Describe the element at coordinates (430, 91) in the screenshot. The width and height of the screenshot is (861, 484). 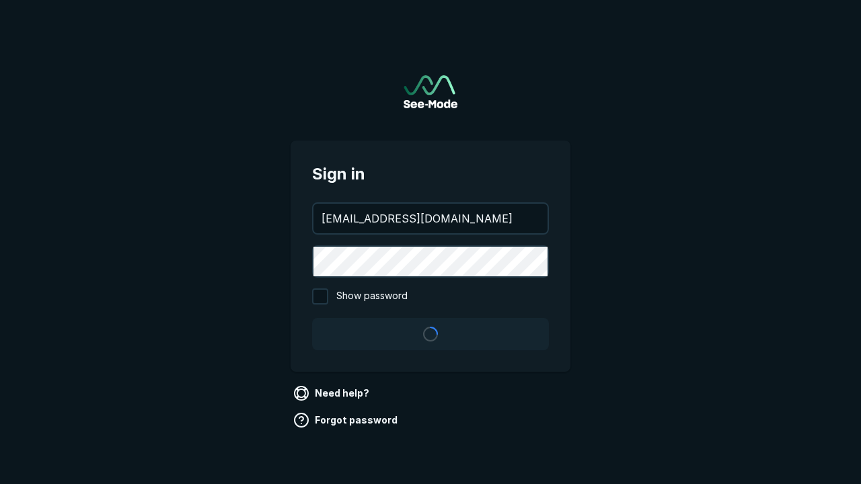
I see `a: Go to sign in` at that location.